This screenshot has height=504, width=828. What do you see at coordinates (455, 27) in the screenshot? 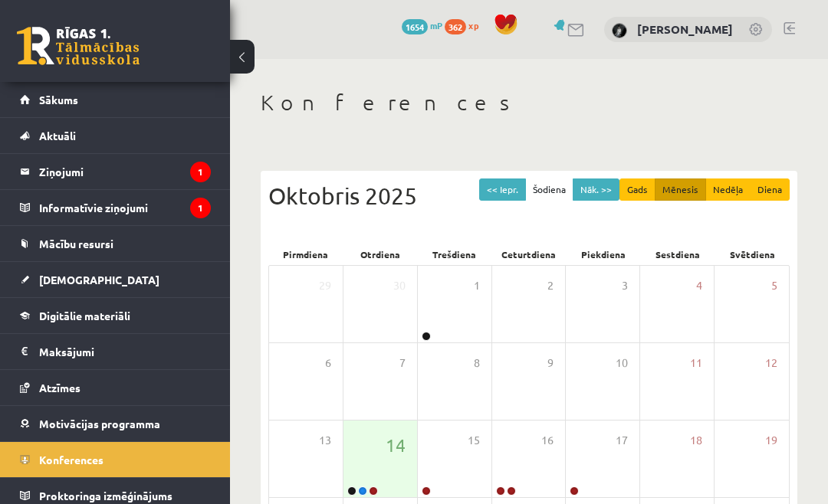
I see `span: 362` at bounding box center [455, 27].